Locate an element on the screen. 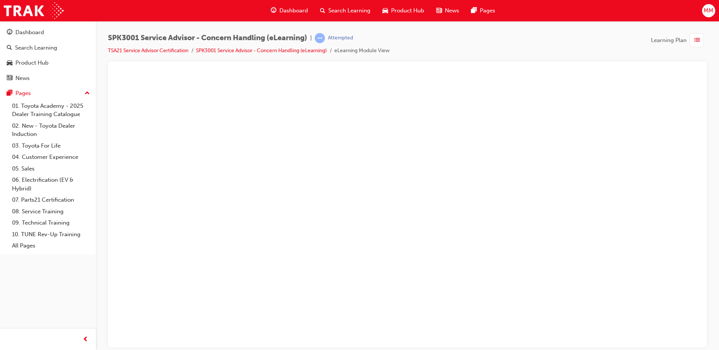  span: Dashboard is located at coordinates (294, 11).